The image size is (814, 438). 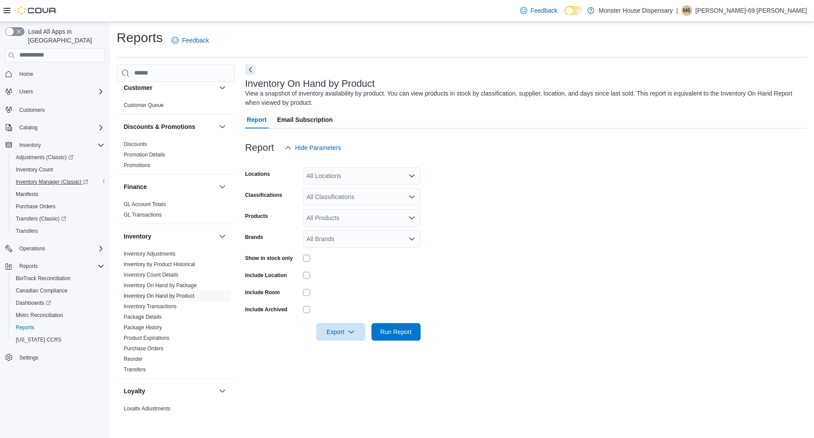 What do you see at coordinates (55, 109) in the screenshot?
I see `button: Customers` at bounding box center [55, 109].